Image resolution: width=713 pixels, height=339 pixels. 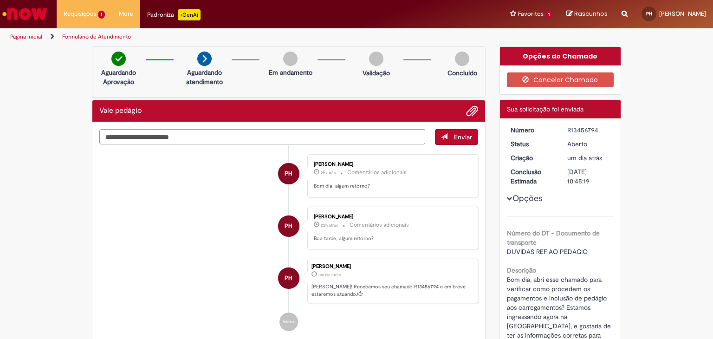 What do you see at coordinates (329, 225) in the screenshot?
I see `span: 22h atrás` at bounding box center [329, 225].